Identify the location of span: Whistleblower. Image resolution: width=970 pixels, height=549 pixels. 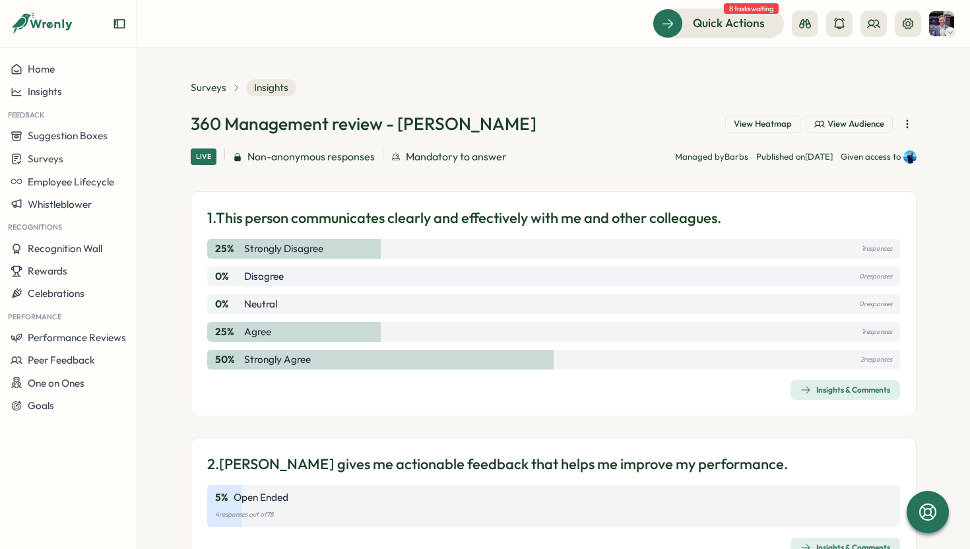
(59, 204).